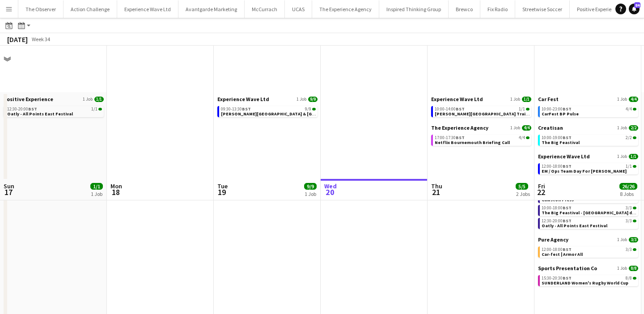 The width and height of the screenshot is (644, 314). Describe the element at coordinates (628, 138) in the screenshot. I see `span: 2/2` at that location.